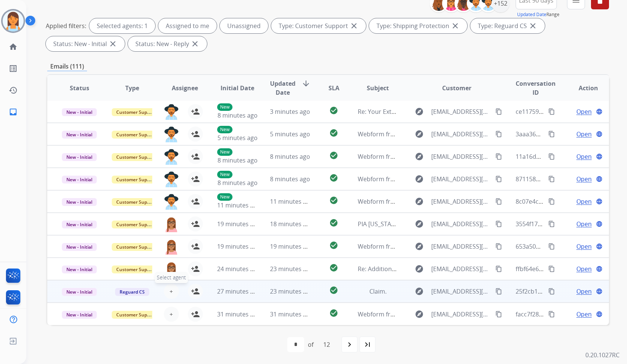 This screenshot has width=627, height=364. I want to click on mat-icon: last_page, so click(367, 345).